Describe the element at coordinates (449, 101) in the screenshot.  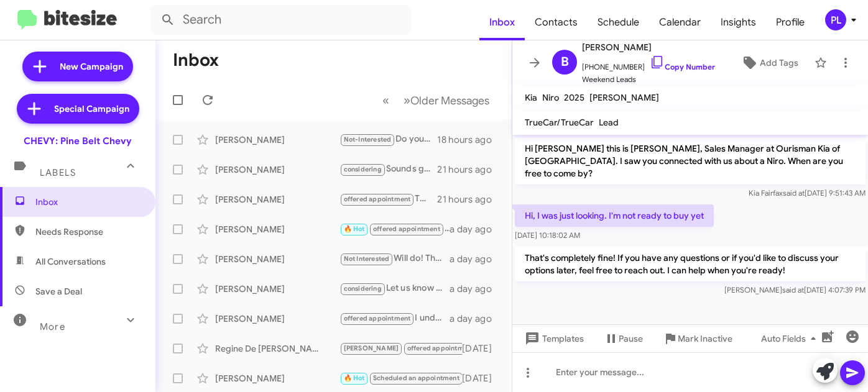
I see `span: Older Messages` at that location.